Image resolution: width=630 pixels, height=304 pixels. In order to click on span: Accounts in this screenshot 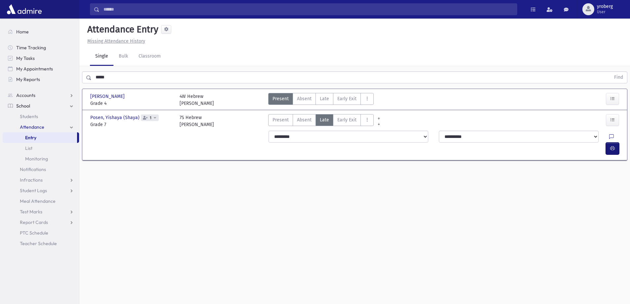, I will do `click(26, 95)`.